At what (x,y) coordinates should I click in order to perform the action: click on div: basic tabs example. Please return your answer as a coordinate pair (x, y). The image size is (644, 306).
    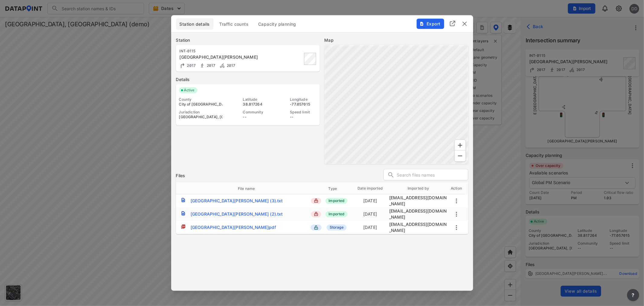
    Looking at the image, I should click on (322, 24).